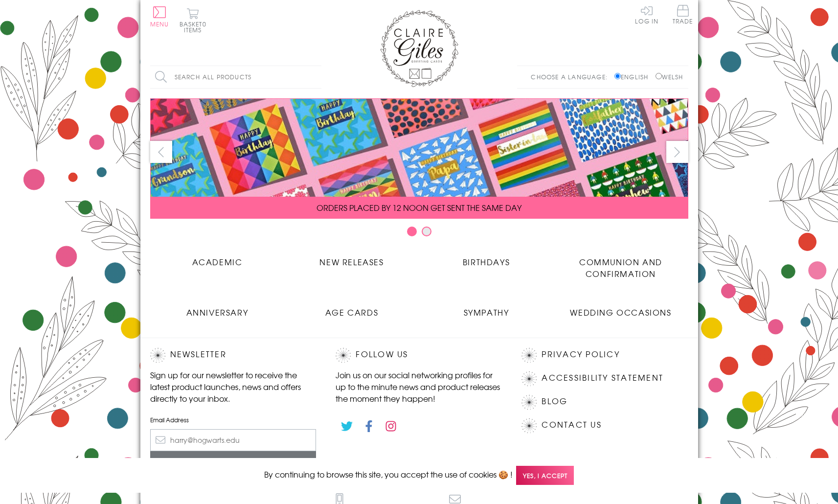  I want to click on h2: Newsletter, so click(233, 355).